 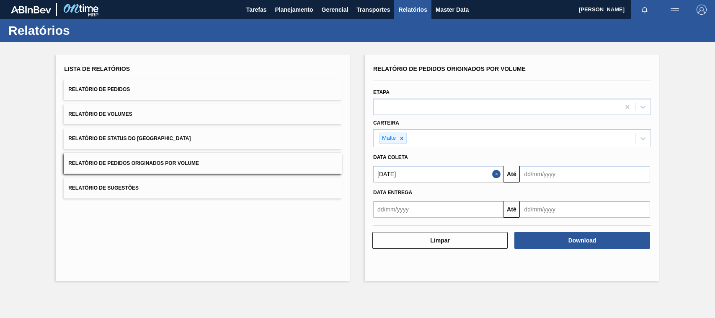 I want to click on span: Data coleta, so click(x=390, y=157).